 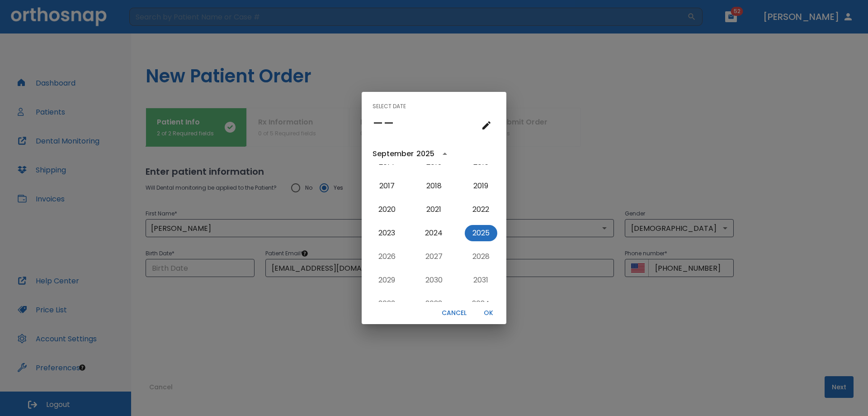 What do you see at coordinates (481, 280) in the screenshot?
I see `button: 2031` at bounding box center [481, 280].